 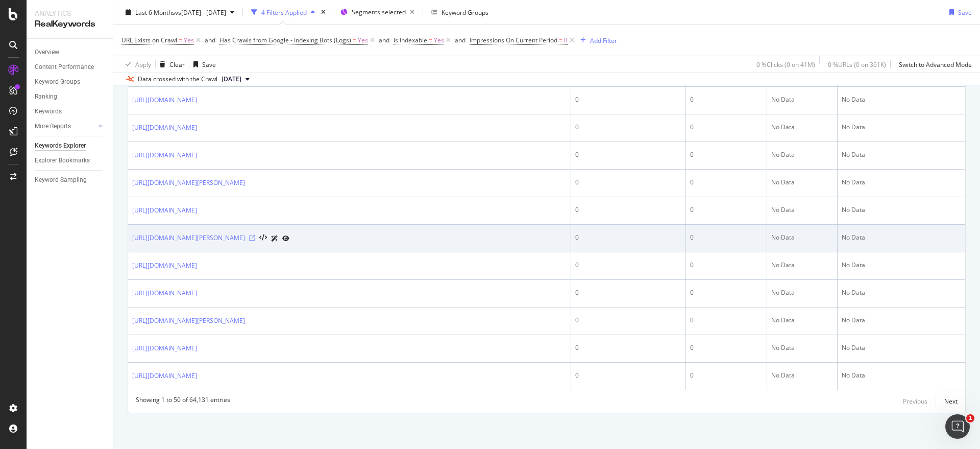 I want to click on div: Keywords Explorer, so click(x=61, y=146).